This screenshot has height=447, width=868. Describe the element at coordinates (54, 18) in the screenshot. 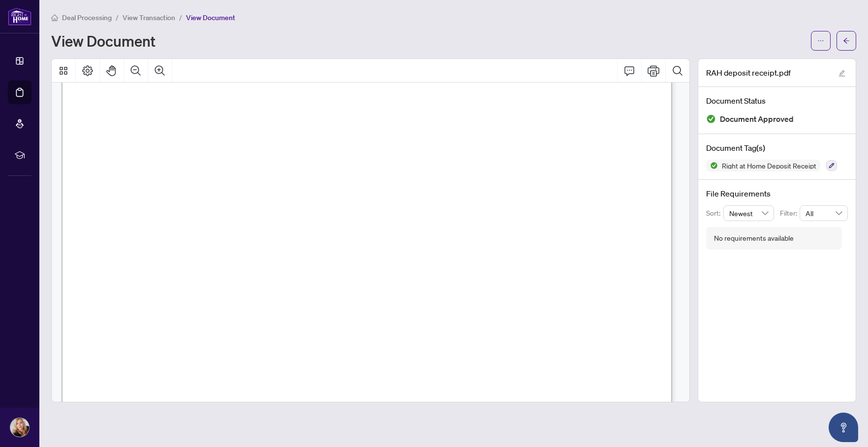

I see `span: home` at that location.